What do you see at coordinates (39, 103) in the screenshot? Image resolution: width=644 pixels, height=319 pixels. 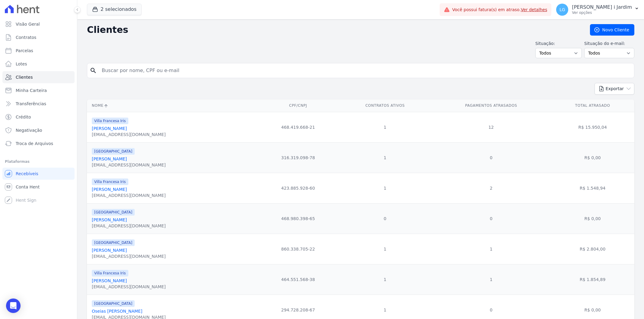 I see `a: Transferências` at bounding box center [39, 103].